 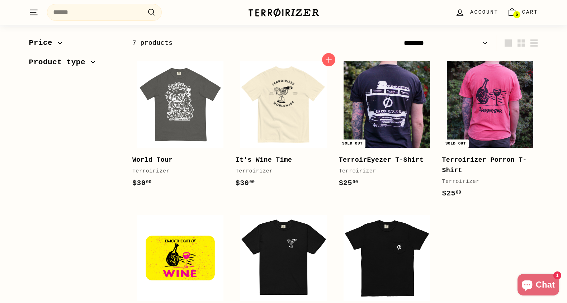 What do you see at coordinates (43, 43) in the screenshot?
I see `span: Price` at bounding box center [43, 43].